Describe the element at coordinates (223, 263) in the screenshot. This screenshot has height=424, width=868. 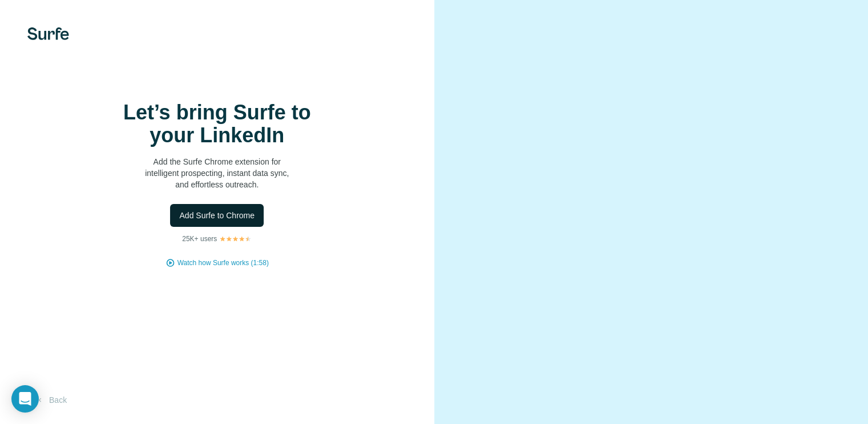
I see `span: Watch how Surfe works (1:58)` at that location.